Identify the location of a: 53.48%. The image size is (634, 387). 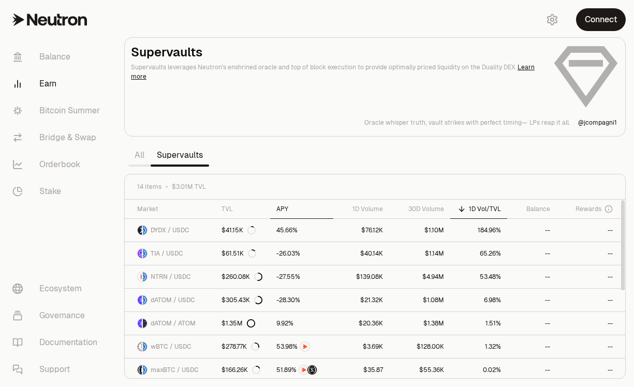
(479, 277).